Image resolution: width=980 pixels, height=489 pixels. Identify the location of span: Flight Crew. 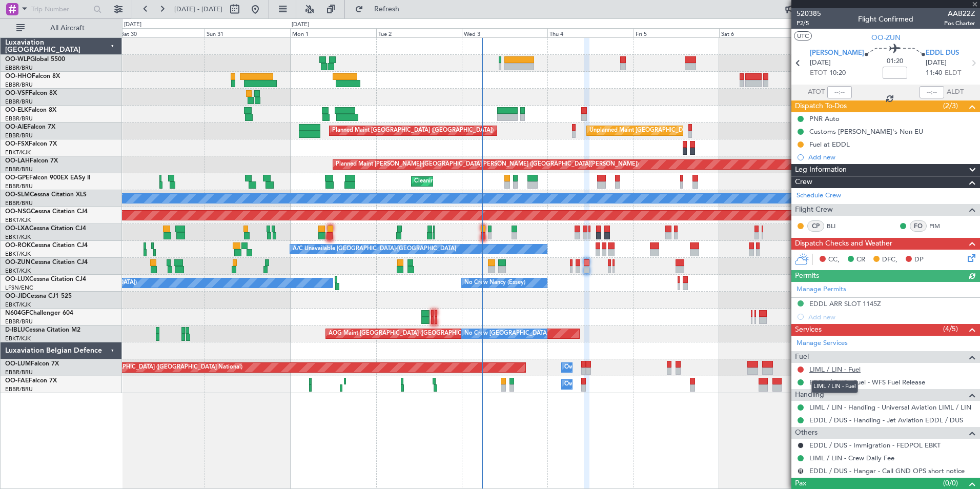
(814, 209).